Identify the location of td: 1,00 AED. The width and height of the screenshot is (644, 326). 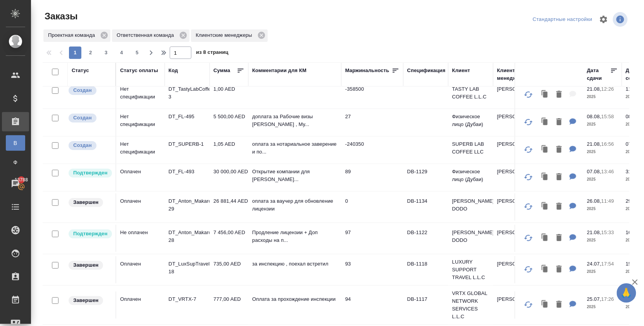
(229, 95).